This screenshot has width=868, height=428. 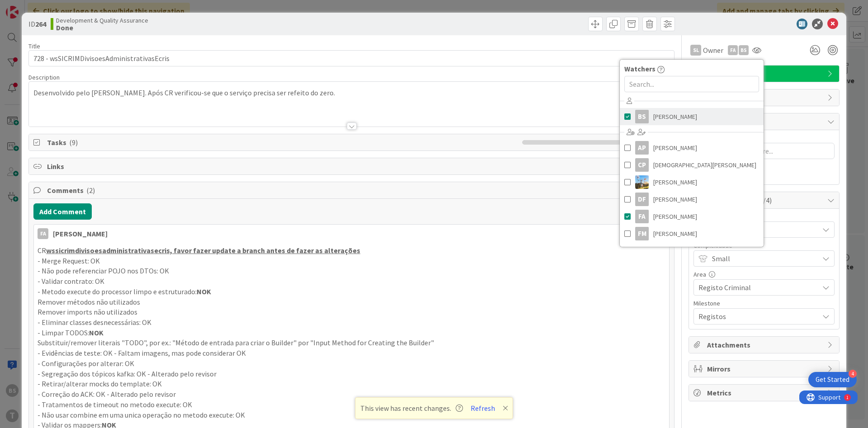 What do you see at coordinates (641, 148) in the screenshot?
I see `div: AP` at bounding box center [641, 148].